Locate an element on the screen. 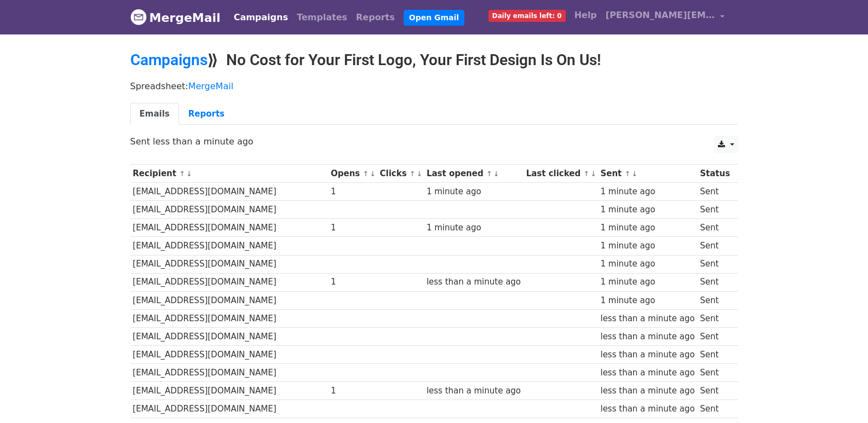  a: Daily emails left: 0 is located at coordinates (527, 15).